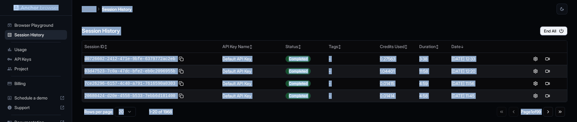  What do you see at coordinates (36, 25) in the screenshot?
I see `div: Browser Playground` at bounding box center [36, 25].